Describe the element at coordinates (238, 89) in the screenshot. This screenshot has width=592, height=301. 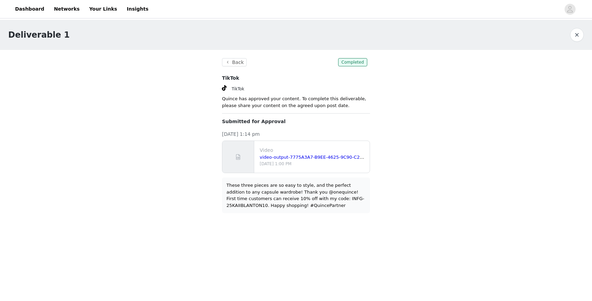
I see `span: TikTok` at that location.